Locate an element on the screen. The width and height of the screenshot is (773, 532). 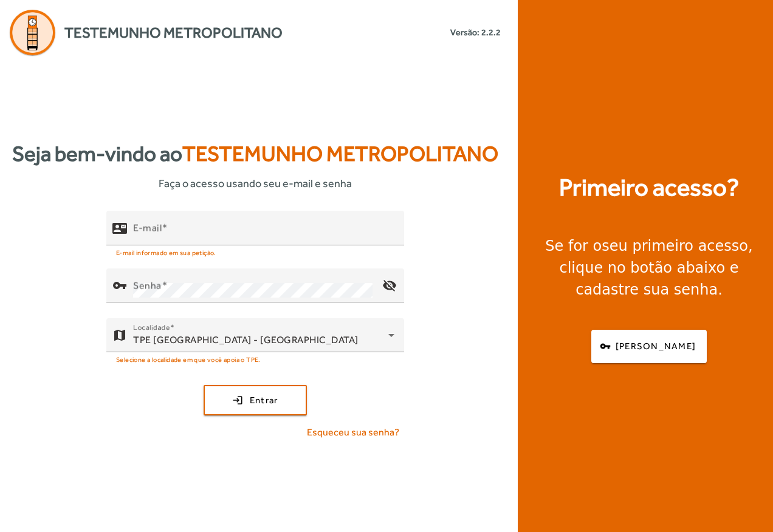
span: Entrar is located at coordinates (264, 400).